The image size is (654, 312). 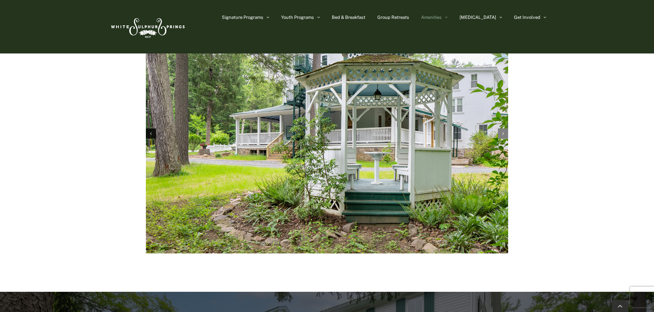 I want to click on div: Previous slide, so click(x=151, y=134).